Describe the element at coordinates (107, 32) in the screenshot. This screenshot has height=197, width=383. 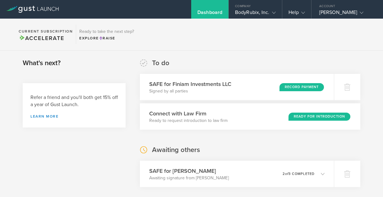
I see `h3: Ready to take the next step?` at that location.